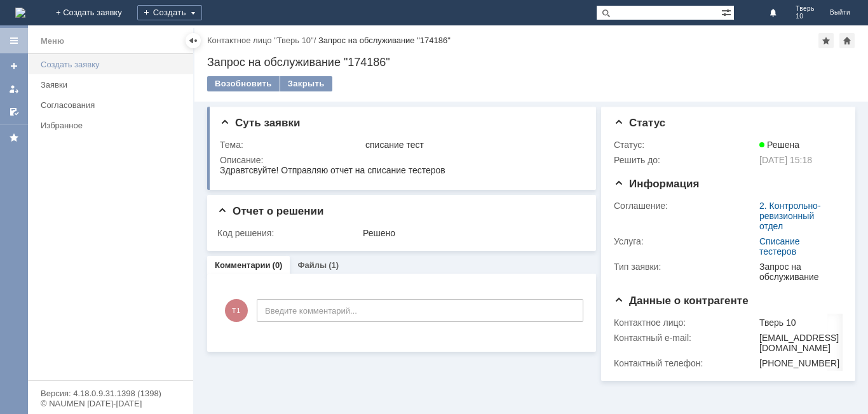  What do you see at coordinates (193, 40) in the screenshot?
I see `div: Скрыть меню` at bounding box center [193, 40].